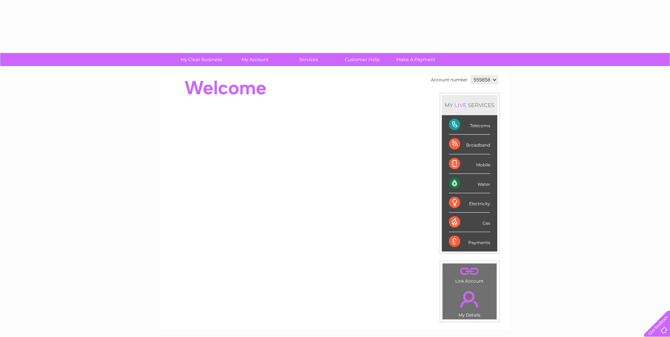 The width and height of the screenshot is (670, 337). Describe the element at coordinates (469, 144) in the screenshot. I see `div: Broadband` at that location.